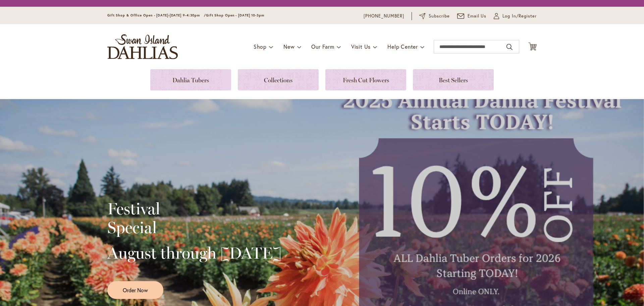 This screenshot has width=644, height=306. What do you see at coordinates (194, 218) in the screenshot?
I see `h2: Festival Special` at bounding box center [194, 218].